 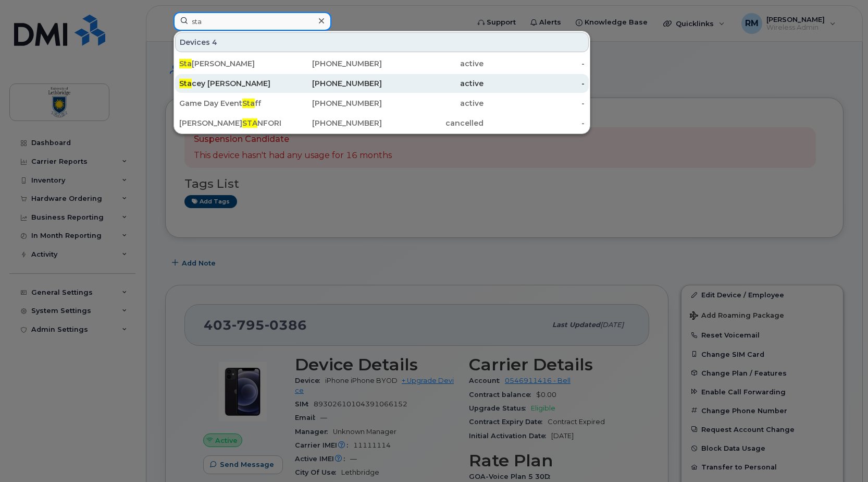 I want to click on div: Devices, so click(x=382, y=42).